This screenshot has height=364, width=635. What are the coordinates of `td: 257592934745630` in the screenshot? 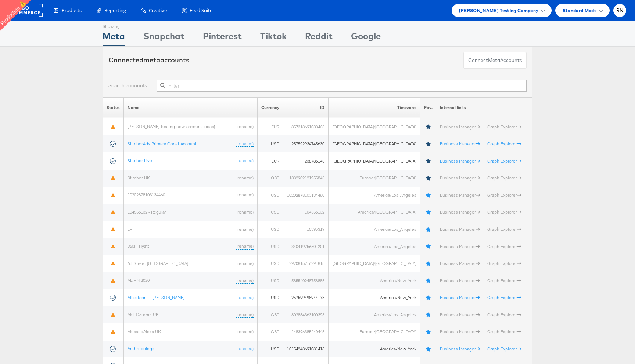 It's located at (306, 144).